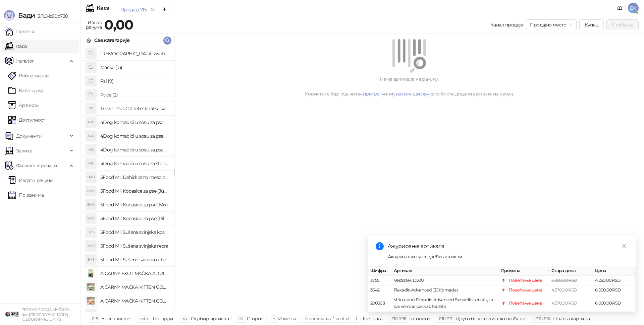 This screenshot has width=644, height=325. What do you see at coordinates (116, 319) in the screenshot?
I see `div: Унос шифре` at bounding box center [116, 319].